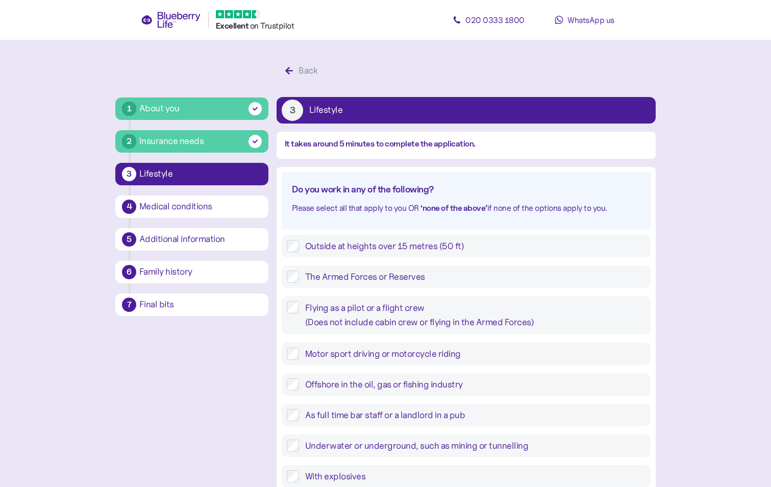 Image resolution: width=771 pixels, height=487 pixels. Describe the element at coordinates (466, 208) in the screenshot. I see `div: Please select all that apply to you OR if none of the options apply to you.` at that location.